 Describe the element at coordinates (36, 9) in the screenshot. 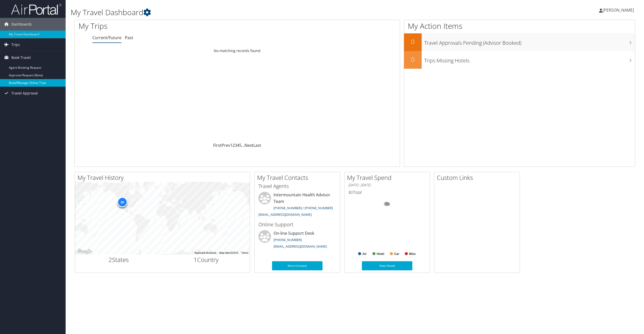

I see `img: airportal-logo.png` at that location.